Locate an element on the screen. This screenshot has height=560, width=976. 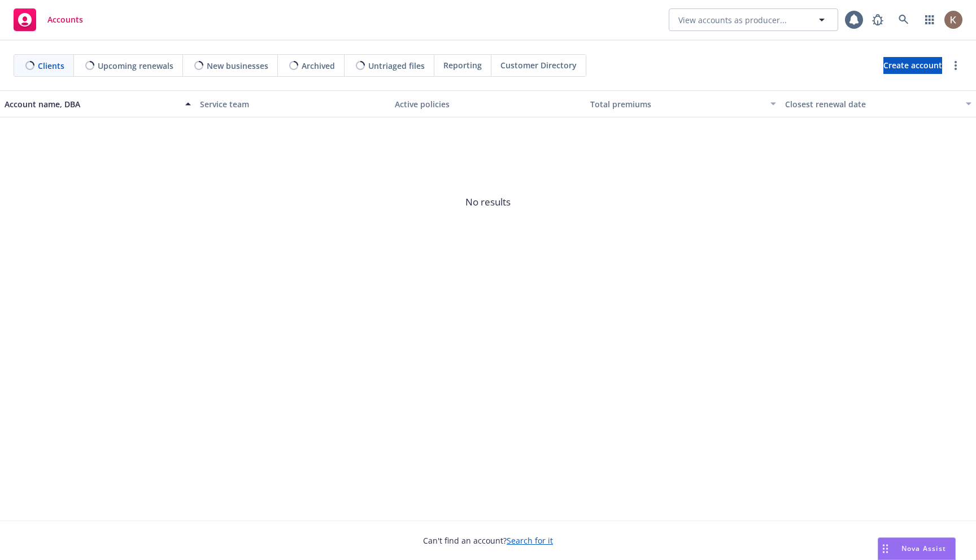
a: Create account is located at coordinates (912, 66).